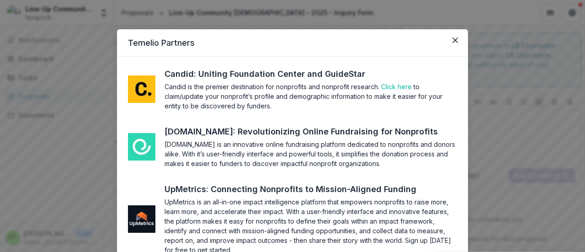  I want to click on a: Candid: Uniting Foundation Center and GuideStar, so click(273, 74).